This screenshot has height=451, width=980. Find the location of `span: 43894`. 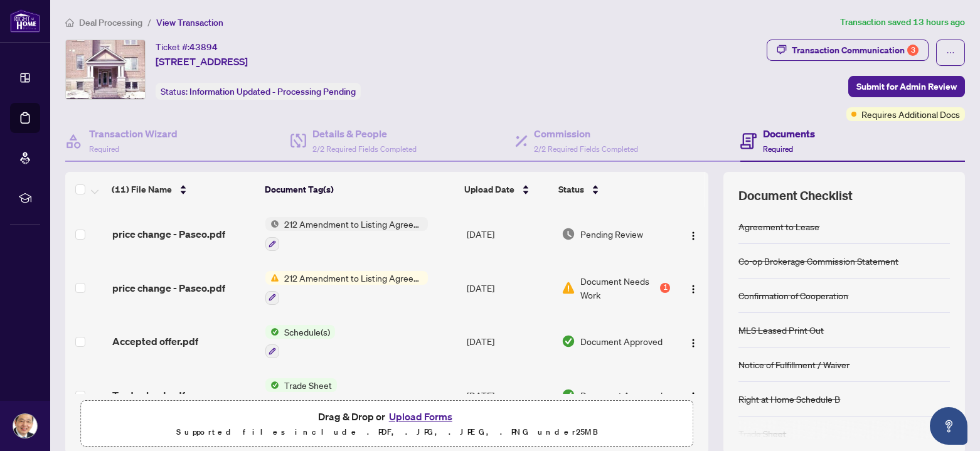

span: 43894 is located at coordinates (203, 47).